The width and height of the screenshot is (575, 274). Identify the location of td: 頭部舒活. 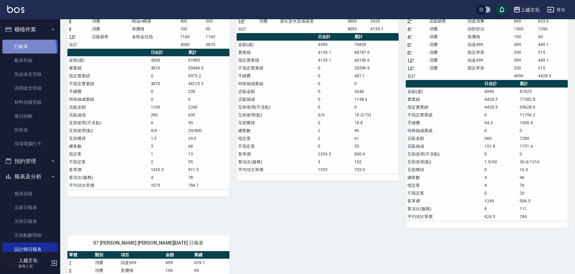
(489, 29).